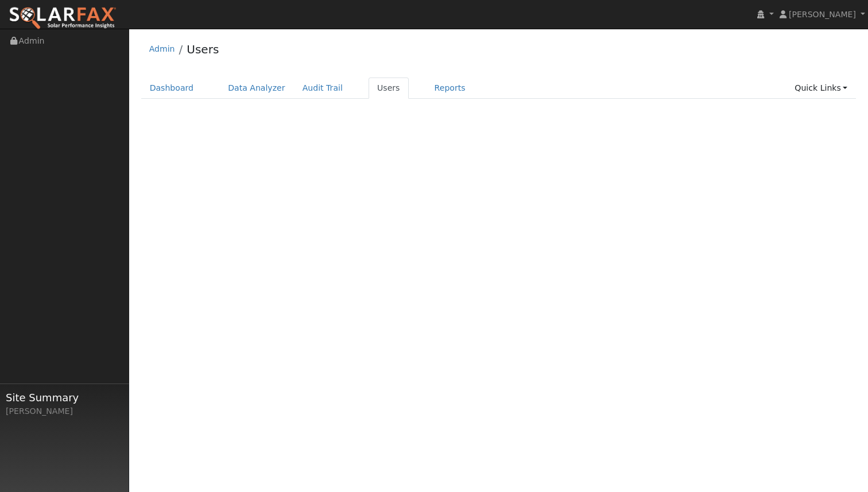  Describe the element at coordinates (172, 88) in the screenshot. I see `a: Dashboard` at that location.